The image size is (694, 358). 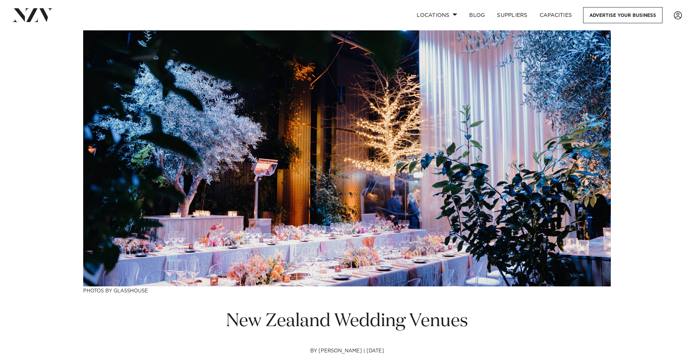 I want to click on a: Capacities, so click(x=556, y=15).